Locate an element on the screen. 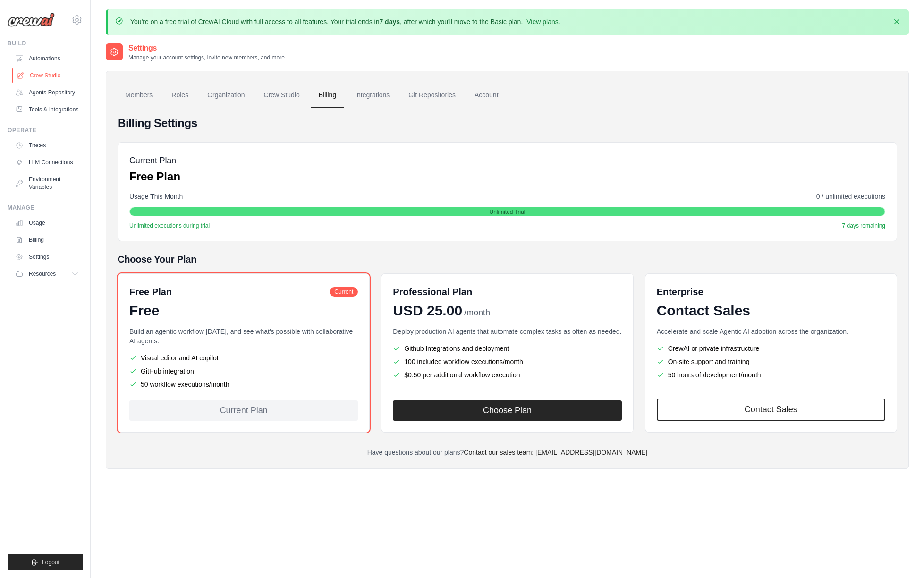 The image size is (924, 578). a: Tools & Integrations is located at coordinates (47, 110).